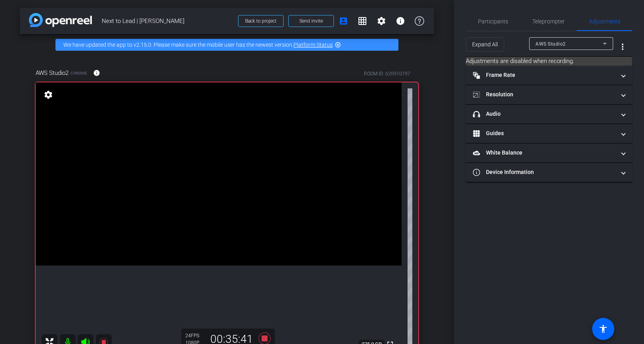  Describe the element at coordinates (227, 45) in the screenshot. I see `div: We have updated the app to v2.15.0. Please make sure the mobile user has the newest version.` at that location.